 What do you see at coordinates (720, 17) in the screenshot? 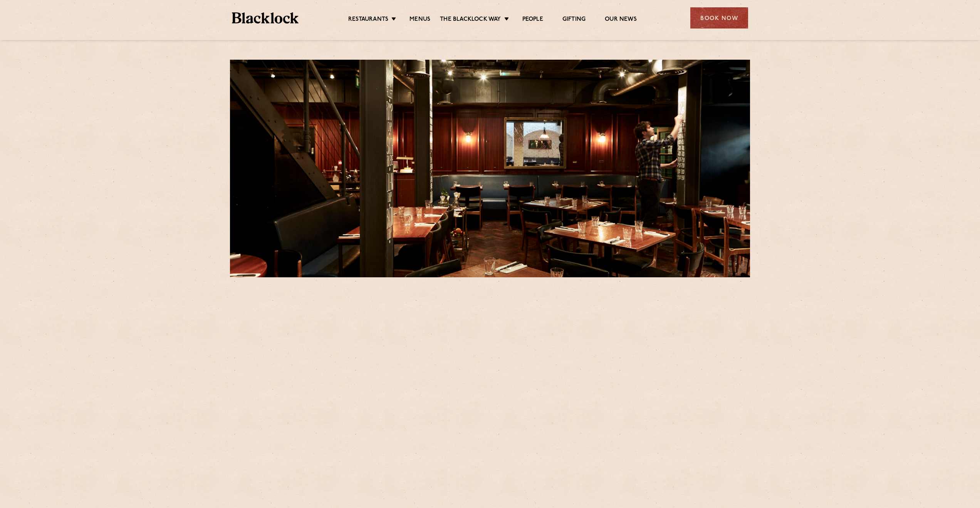
I see `div: Book Now` at bounding box center [720, 17].